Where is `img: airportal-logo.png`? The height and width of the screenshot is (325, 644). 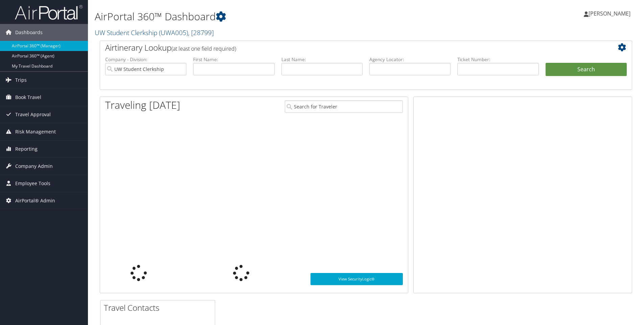 img: airportal-logo.png is located at coordinates (49, 12).